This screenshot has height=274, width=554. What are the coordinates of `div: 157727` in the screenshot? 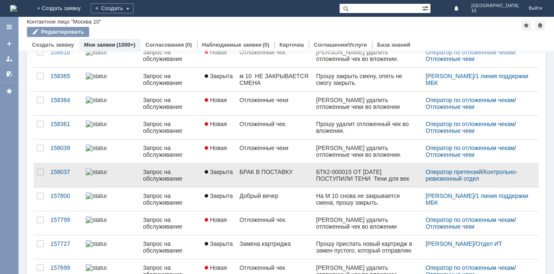 It's located at (65, 244).